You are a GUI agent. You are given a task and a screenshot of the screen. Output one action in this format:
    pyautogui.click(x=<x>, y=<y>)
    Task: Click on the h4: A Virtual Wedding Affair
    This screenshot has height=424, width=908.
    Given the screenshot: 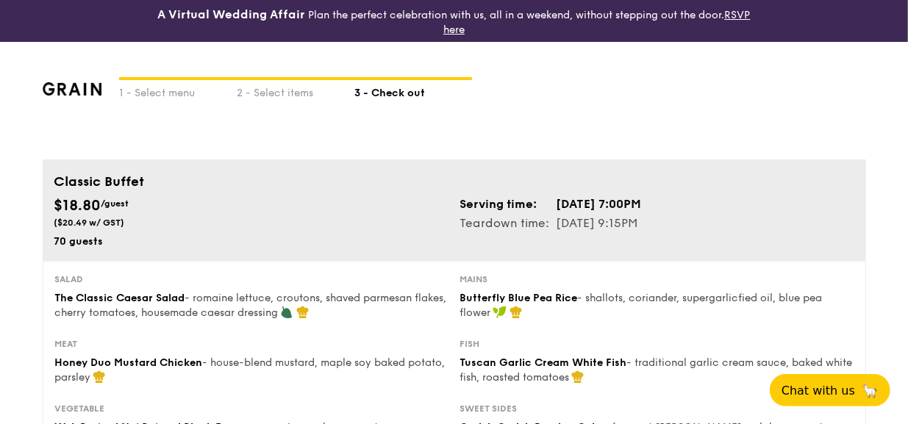 What is the action you would take?
    pyautogui.click(x=231, y=15)
    